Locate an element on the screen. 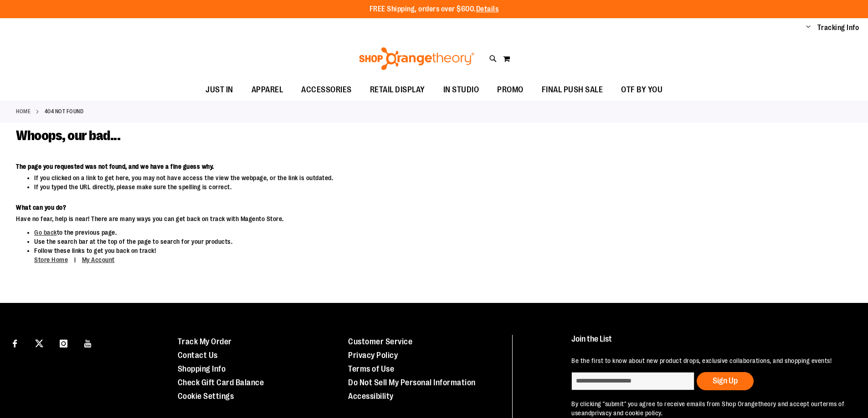  a: Details is located at coordinates (487, 9).